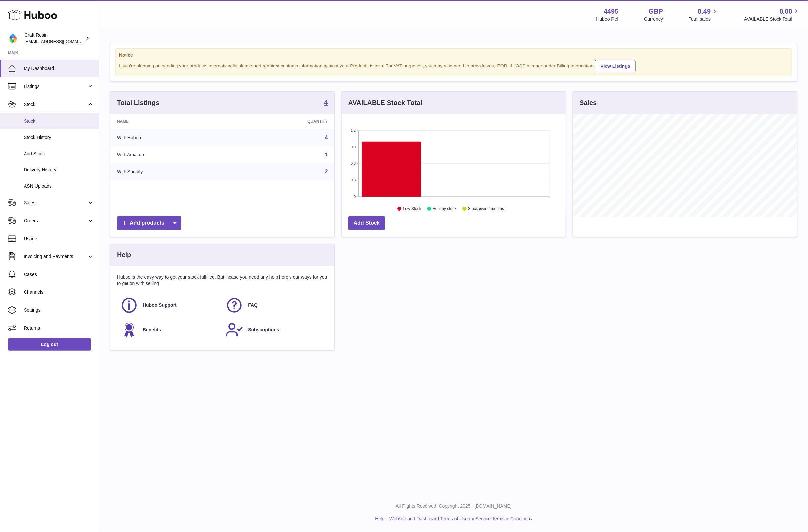 The image size is (808, 532). Describe the element at coordinates (654, 18) in the screenshot. I see `div: Currency` at that location.